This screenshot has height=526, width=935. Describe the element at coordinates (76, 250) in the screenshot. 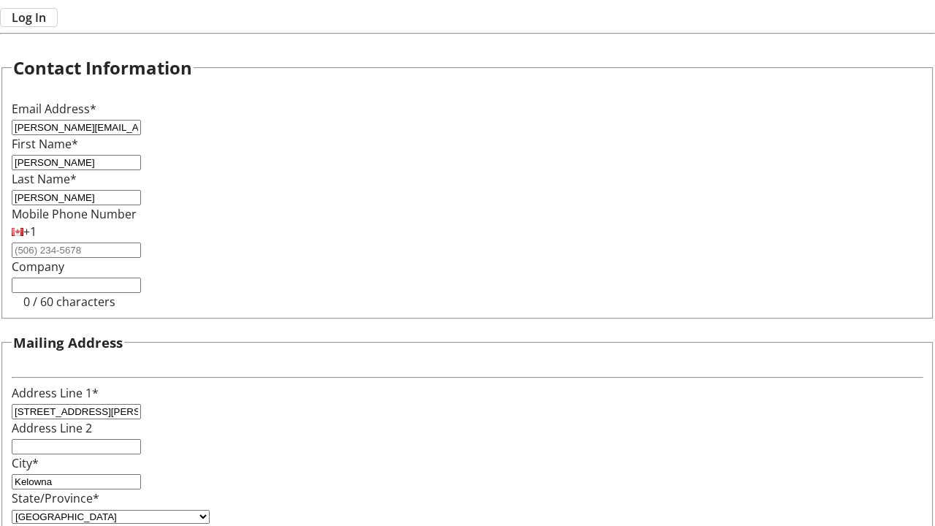

I see `input: (506) 234-5678` at that location.